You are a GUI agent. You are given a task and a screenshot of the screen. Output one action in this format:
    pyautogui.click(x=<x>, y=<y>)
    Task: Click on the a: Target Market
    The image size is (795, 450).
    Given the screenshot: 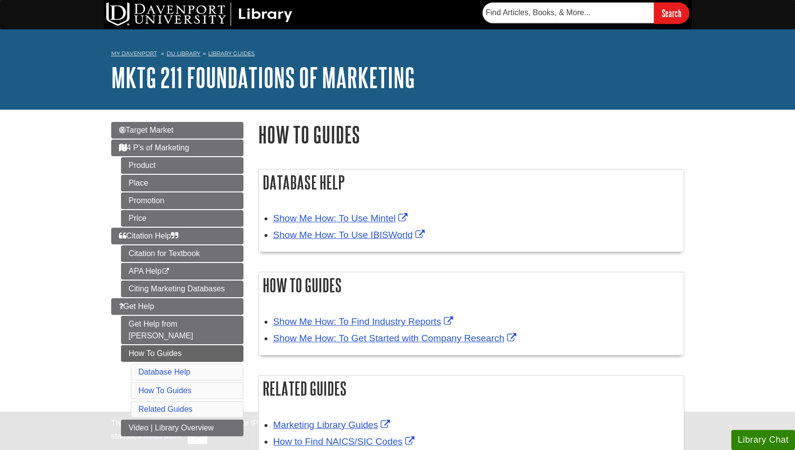 What is the action you would take?
    pyautogui.click(x=177, y=130)
    